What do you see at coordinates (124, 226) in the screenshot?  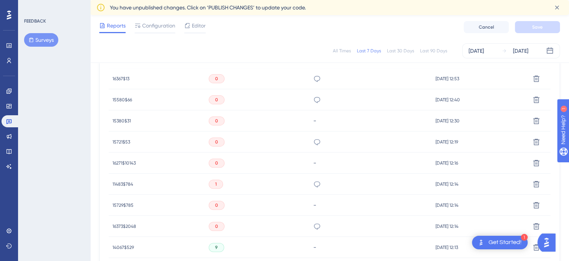 I see `span: 16373$2048` at bounding box center [124, 226].